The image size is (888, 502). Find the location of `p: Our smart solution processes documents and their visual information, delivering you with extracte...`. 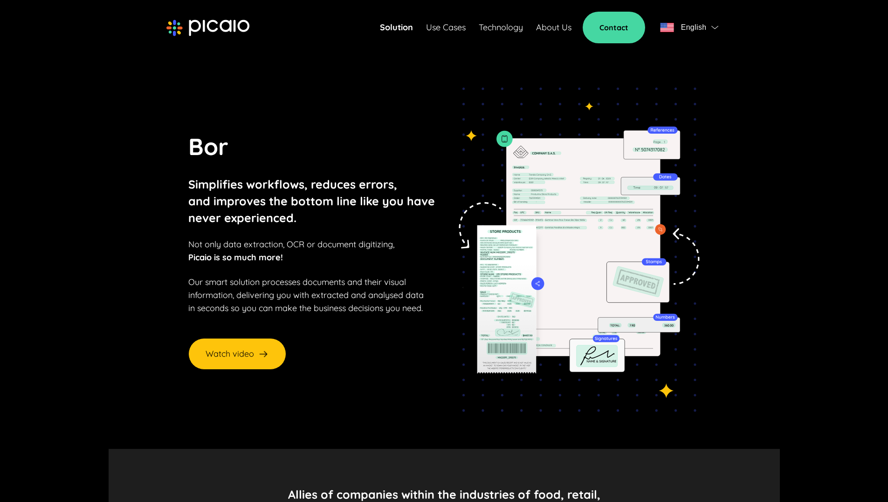

p: Our smart solution processes documents and their visual information, delivering you with extracte... is located at coordinates (306, 296).